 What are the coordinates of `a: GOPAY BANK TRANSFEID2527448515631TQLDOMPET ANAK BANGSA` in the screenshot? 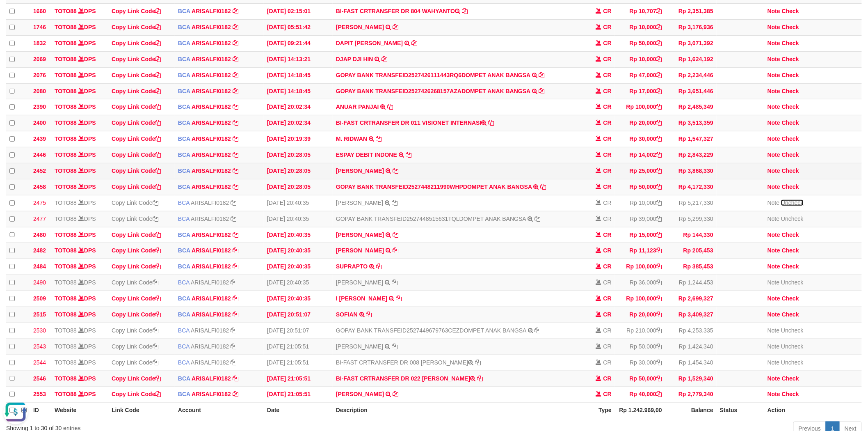 It's located at (431, 219).